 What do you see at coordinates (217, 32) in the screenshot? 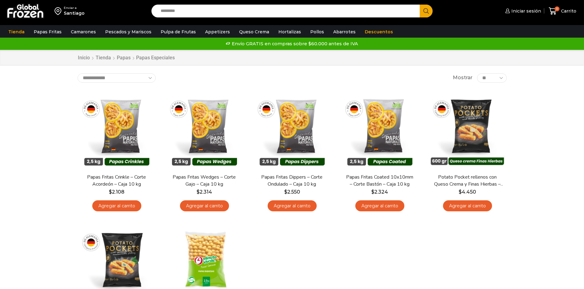
I see `a: Appetizers` at bounding box center [217, 32].